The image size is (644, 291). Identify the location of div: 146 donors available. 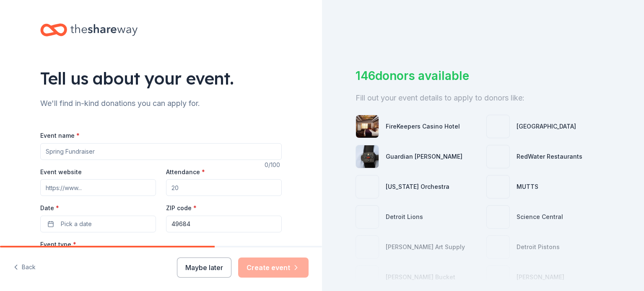
(483, 76).